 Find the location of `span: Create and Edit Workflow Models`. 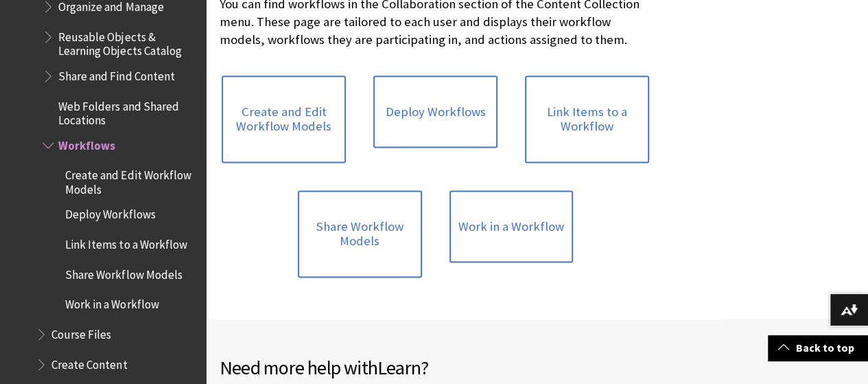

span: Create and Edit Workflow Models is located at coordinates (130, 180).